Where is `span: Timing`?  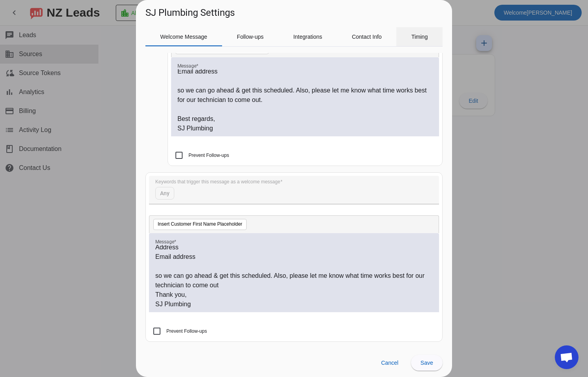 span: Timing is located at coordinates (420, 37).